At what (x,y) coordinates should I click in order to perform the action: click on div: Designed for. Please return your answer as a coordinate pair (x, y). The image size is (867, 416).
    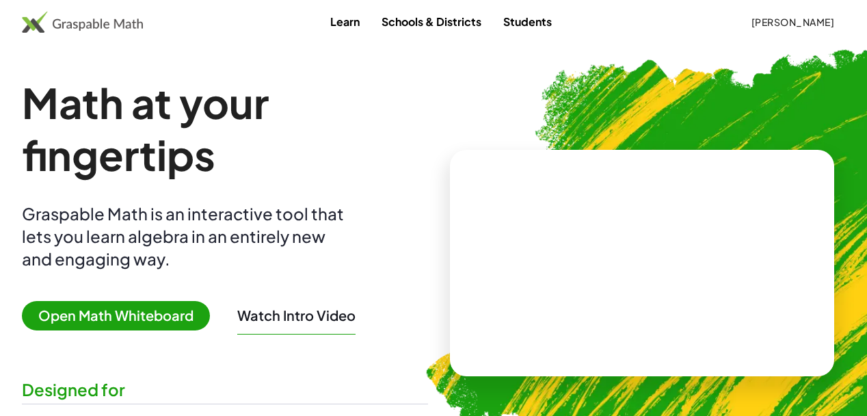
    Looking at the image, I should click on (225, 389).